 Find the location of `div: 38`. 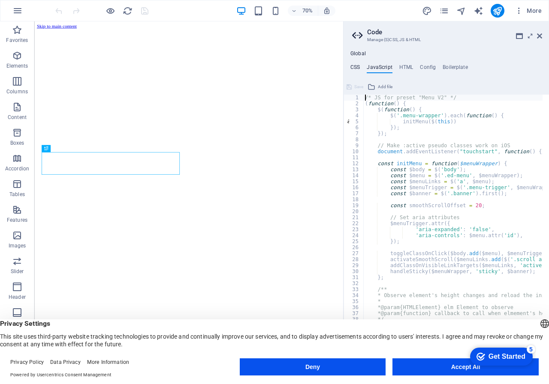

div: 38 is located at coordinates (354, 320).